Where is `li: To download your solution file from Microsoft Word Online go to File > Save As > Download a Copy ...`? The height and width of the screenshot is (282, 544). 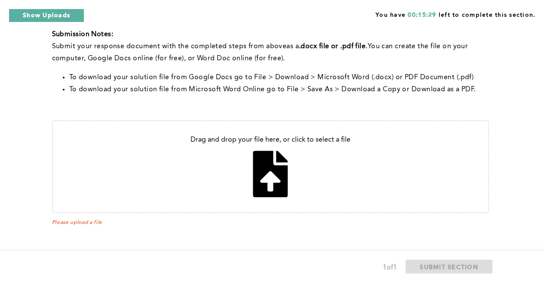 li: To download your solution file from Microsoft Word Online go to File > Save As > Download a Copy ... is located at coordinates (279, 89).